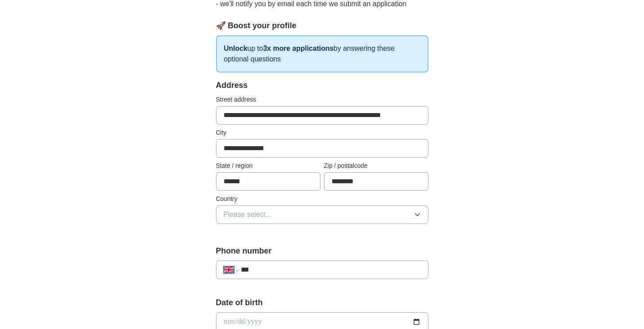  Describe the element at coordinates (322, 133) in the screenshot. I see `label: City` at that location.